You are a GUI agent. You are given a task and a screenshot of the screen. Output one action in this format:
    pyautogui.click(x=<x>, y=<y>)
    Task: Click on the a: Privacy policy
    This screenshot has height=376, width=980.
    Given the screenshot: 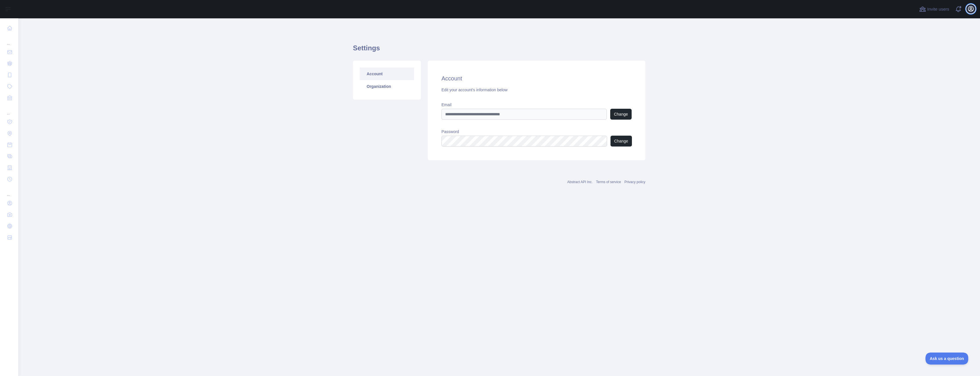 What is the action you would take?
    pyautogui.click(x=634, y=182)
    